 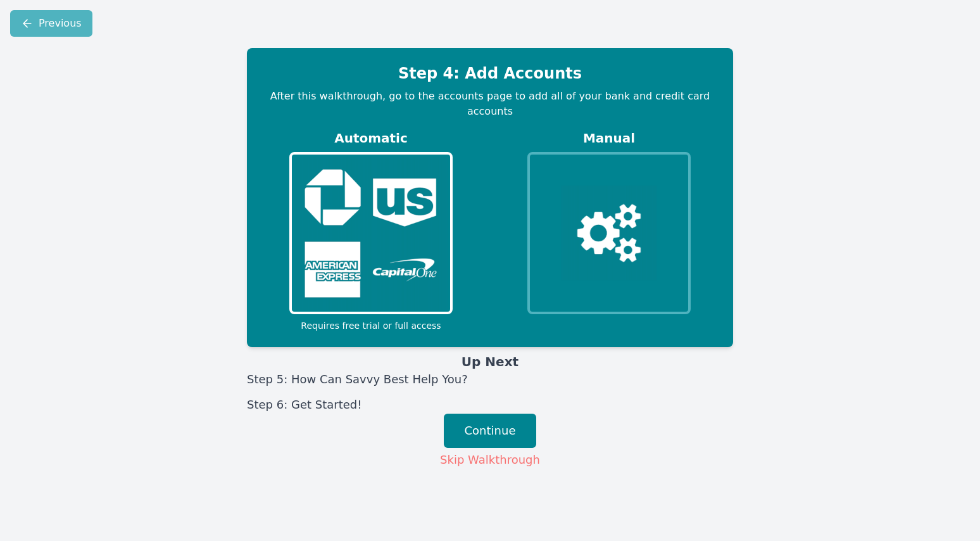 I want to click on h3: Up Next, so click(x=490, y=362).